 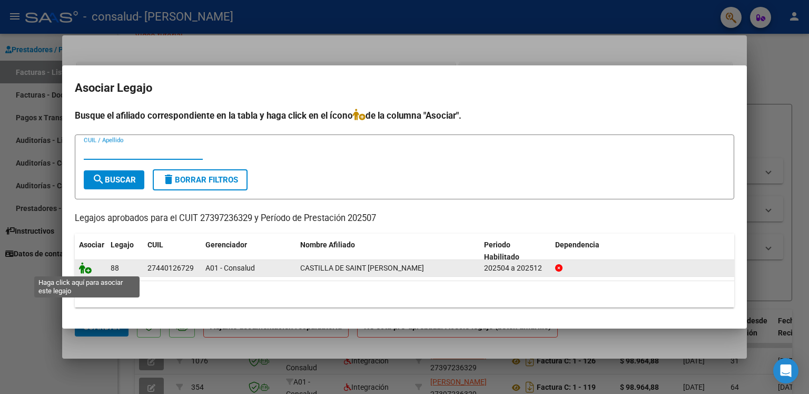 I want to click on datatable-header-cell: Legajo, so click(x=125, y=251).